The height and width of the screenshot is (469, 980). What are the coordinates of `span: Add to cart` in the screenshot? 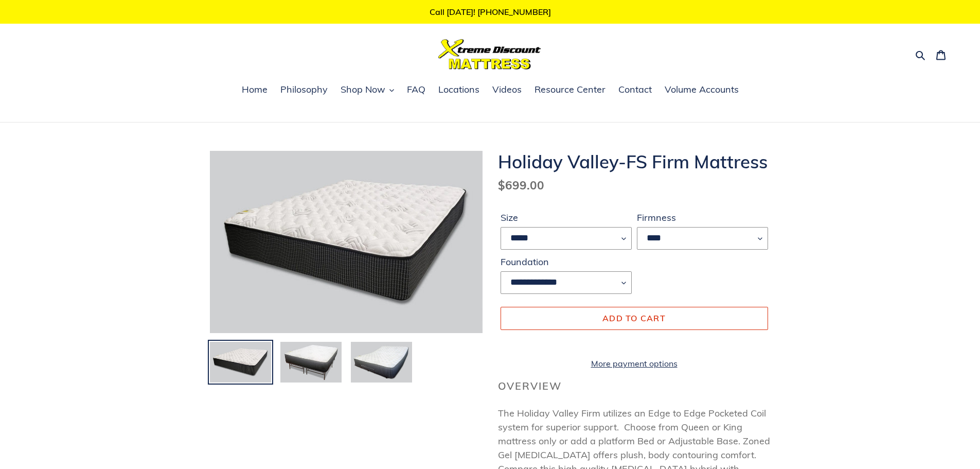 It's located at (634, 318).